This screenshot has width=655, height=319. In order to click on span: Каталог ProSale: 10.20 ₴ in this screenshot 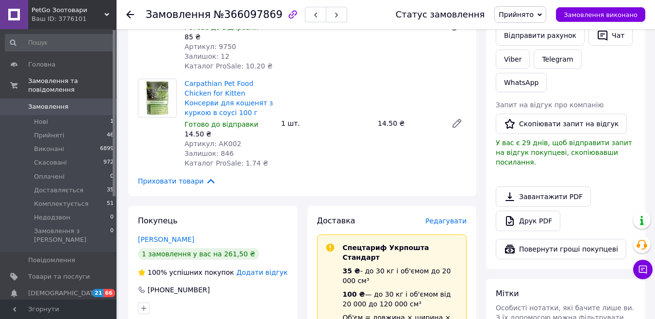, I will do `click(228, 66)`.